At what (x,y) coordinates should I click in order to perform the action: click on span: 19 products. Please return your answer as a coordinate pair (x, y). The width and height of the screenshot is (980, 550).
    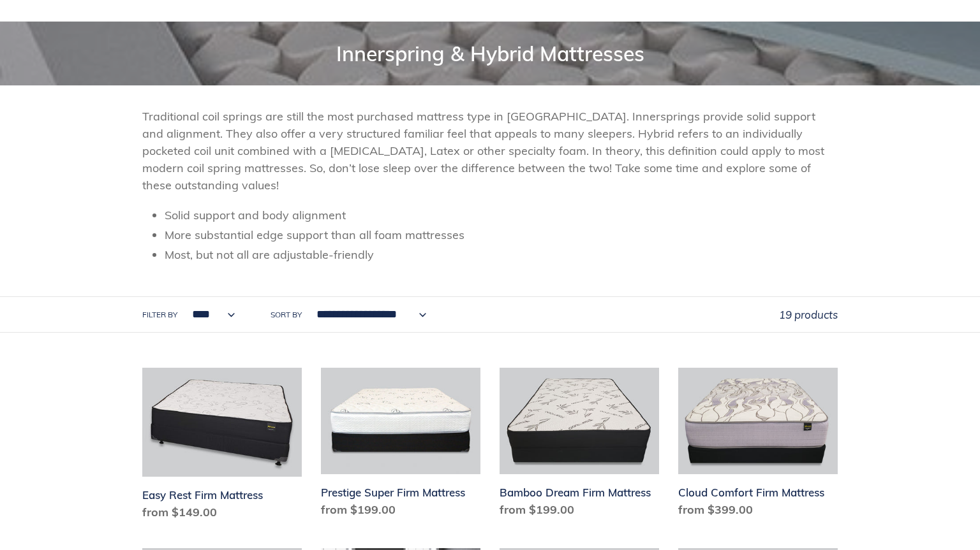
    Looking at the image, I should click on (808, 314).